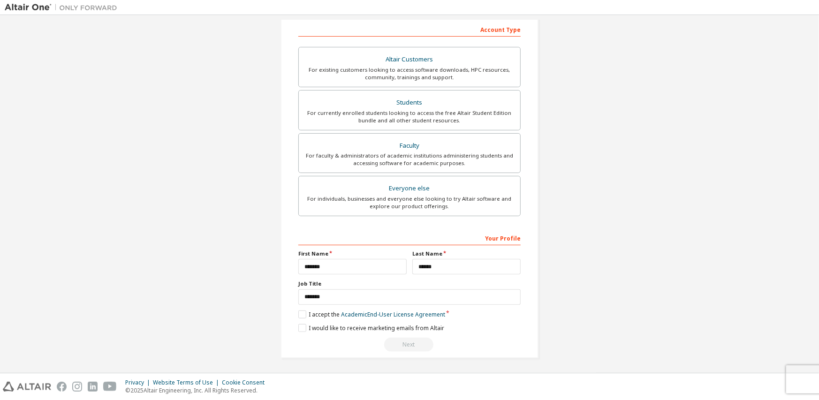 The width and height of the screenshot is (819, 400). What do you see at coordinates (410, 203) in the screenshot?
I see `div: For individuals, businesses and everyone else looking to try Altair software and explore our prod...` at bounding box center [410, 203].